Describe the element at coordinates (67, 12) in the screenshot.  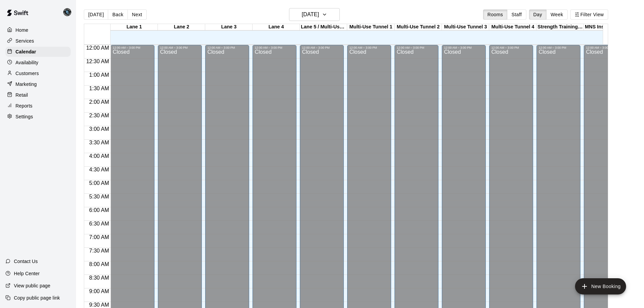
I see `img: Danny Lake` at that location.